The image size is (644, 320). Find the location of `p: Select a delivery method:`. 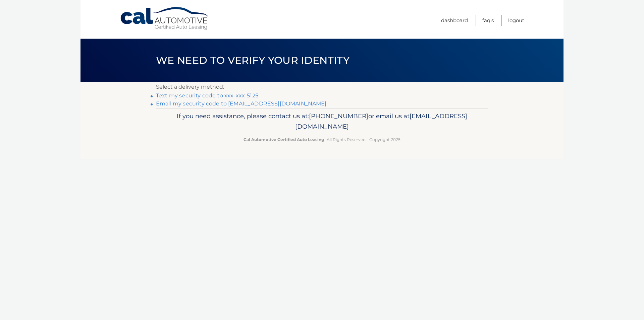

p: Select a delivery method: is located at coordinates (322, 87).